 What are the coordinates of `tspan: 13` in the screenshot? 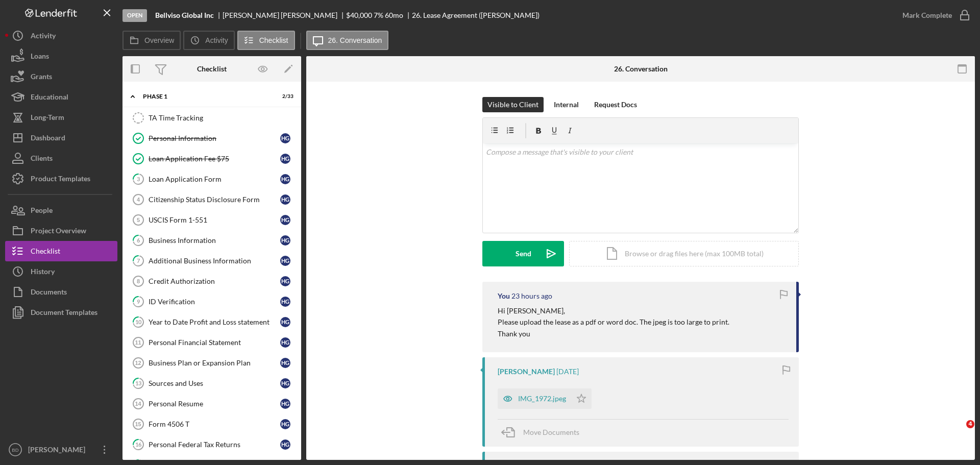 It's located at (138, 383).